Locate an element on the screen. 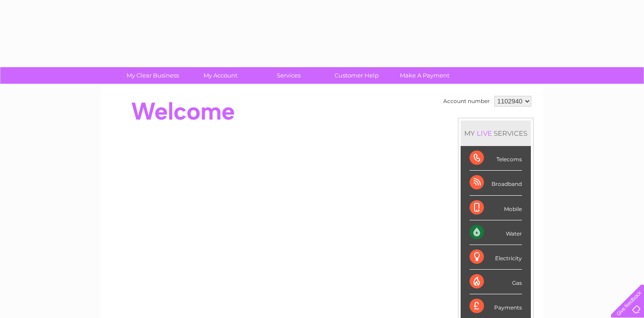  div: Electricity is located at coordinates (496, 257).